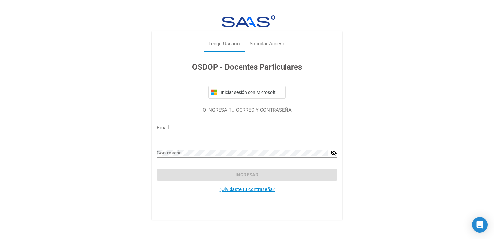  Describe the element at coordinates (247, 175) in the screenshot. I see `span: Ingresar` at that location.